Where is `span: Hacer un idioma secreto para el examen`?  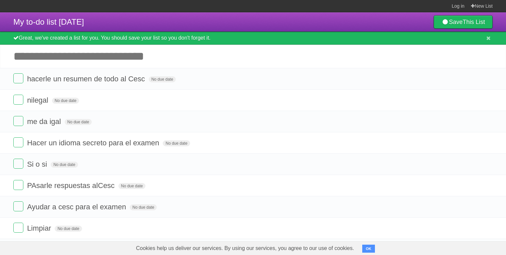 span: Hacer un idioma secreto para el examen is located at coordinates (94, 143).